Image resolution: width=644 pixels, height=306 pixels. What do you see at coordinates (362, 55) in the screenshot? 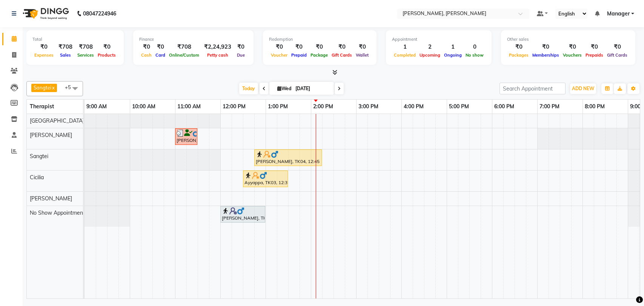
I see `span: Wallet` at bounding box center [362, 55].